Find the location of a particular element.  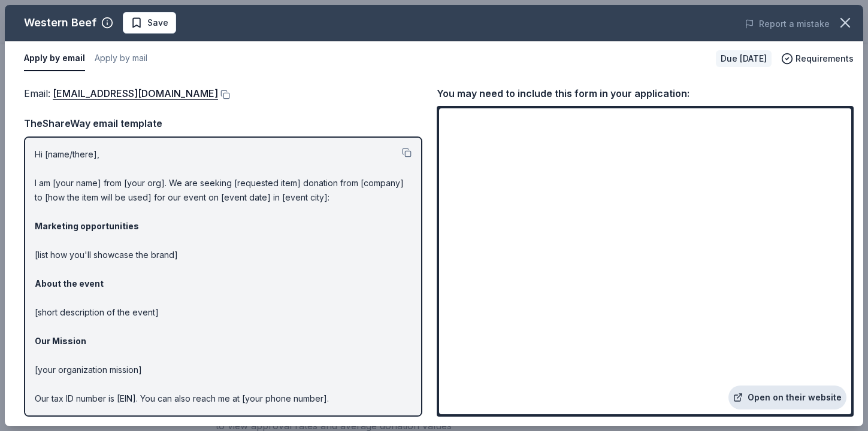

div: TheShareWay email template is located at coordinates (222, 124).